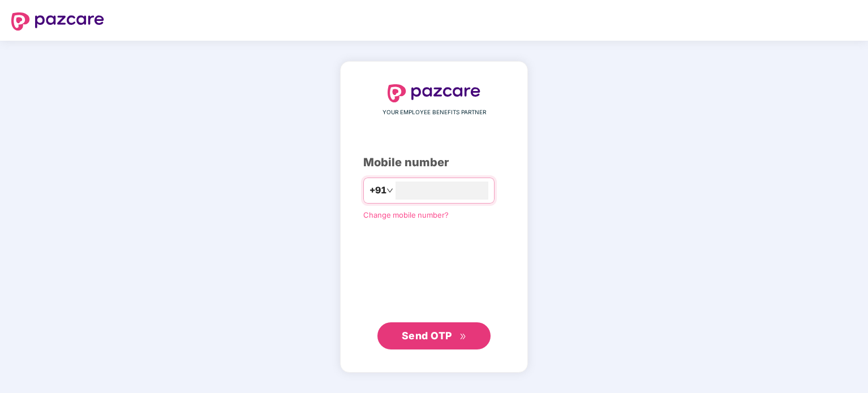  I want to click on span: double-right, so click(463, 336).